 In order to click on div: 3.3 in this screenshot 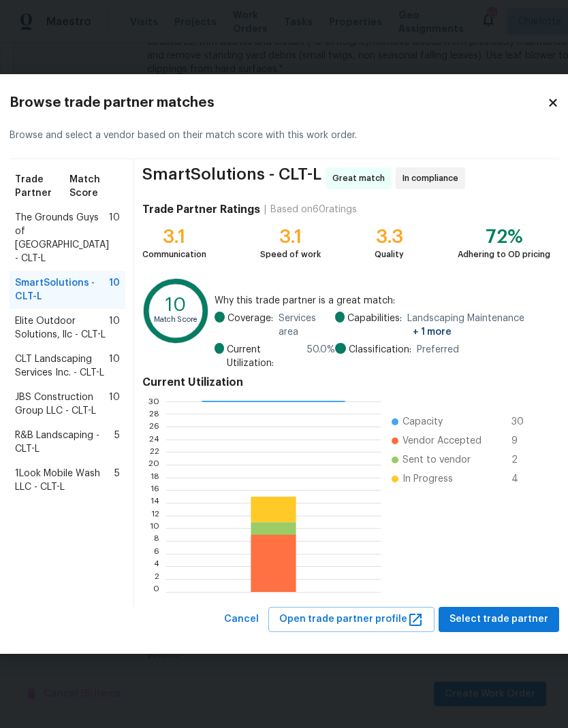, I will do `click(389, 236)`.